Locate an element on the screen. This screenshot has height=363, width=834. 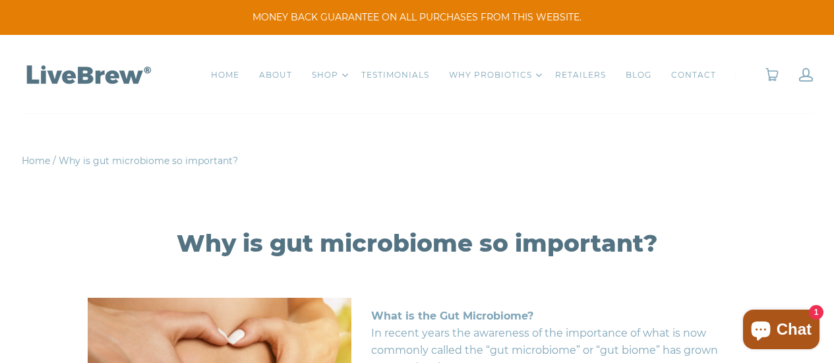
img: LiveBrew is located at coordinates (88, 74).